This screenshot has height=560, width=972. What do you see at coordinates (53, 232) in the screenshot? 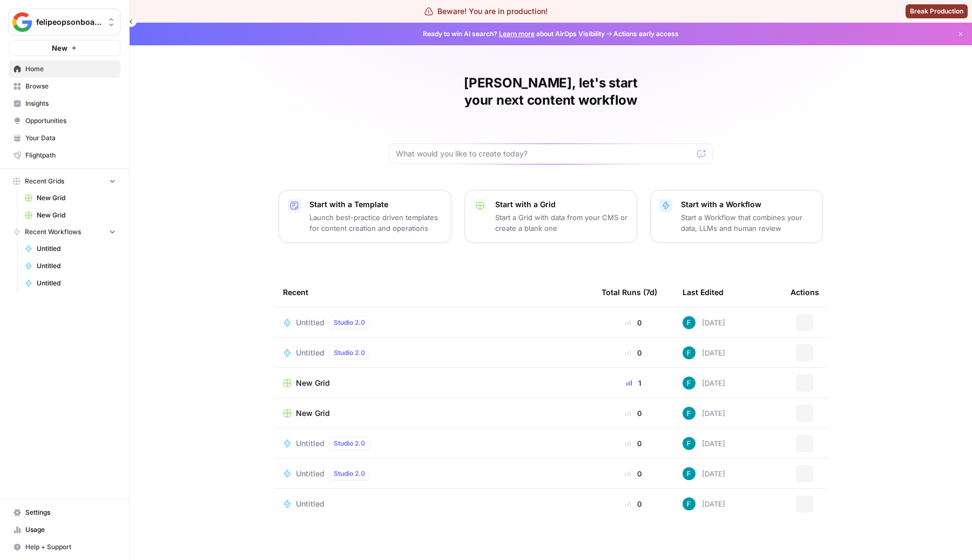
I see `span: Recent Workflows` at bounding box center [53, 232].